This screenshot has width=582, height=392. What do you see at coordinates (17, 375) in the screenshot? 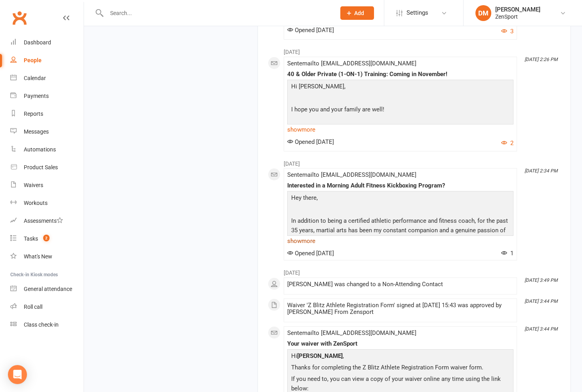
I see `div: Open Intercom Messenger` at bounding box center [17, 375].